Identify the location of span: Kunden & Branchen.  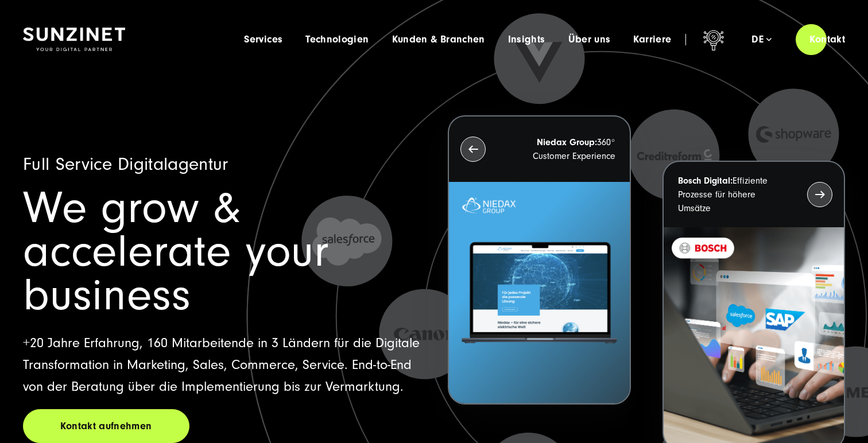
(439, 40).